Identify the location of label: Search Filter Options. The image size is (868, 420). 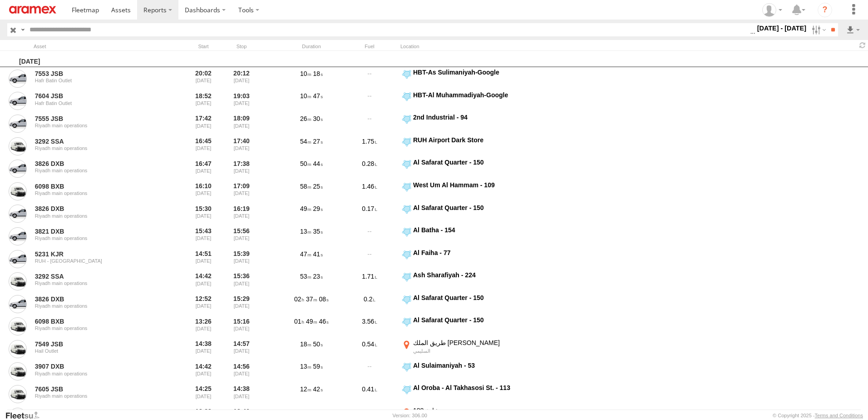
(818, 29).